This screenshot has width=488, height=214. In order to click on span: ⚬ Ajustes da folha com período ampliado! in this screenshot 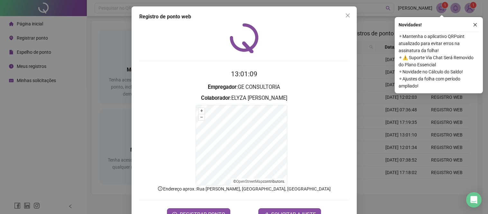, I will do `click(439, 82)`.